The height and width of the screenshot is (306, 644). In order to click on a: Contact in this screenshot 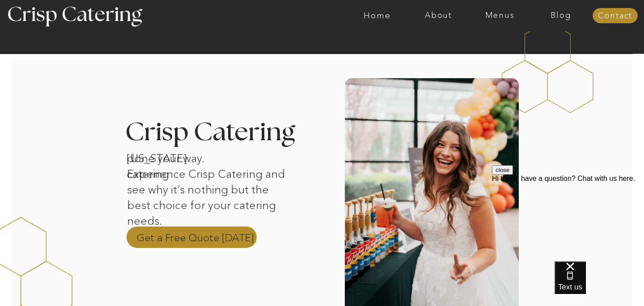, I will do `click(615, 16)`.